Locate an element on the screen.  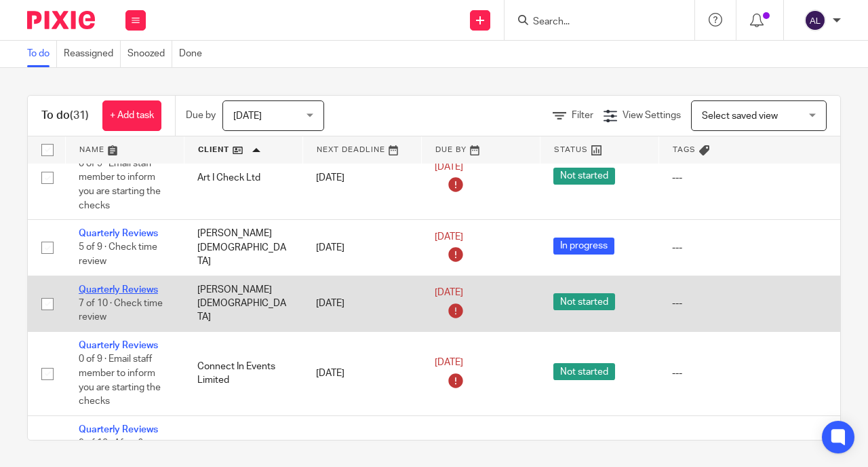
span: Tags is located at coordinates (684, 149).